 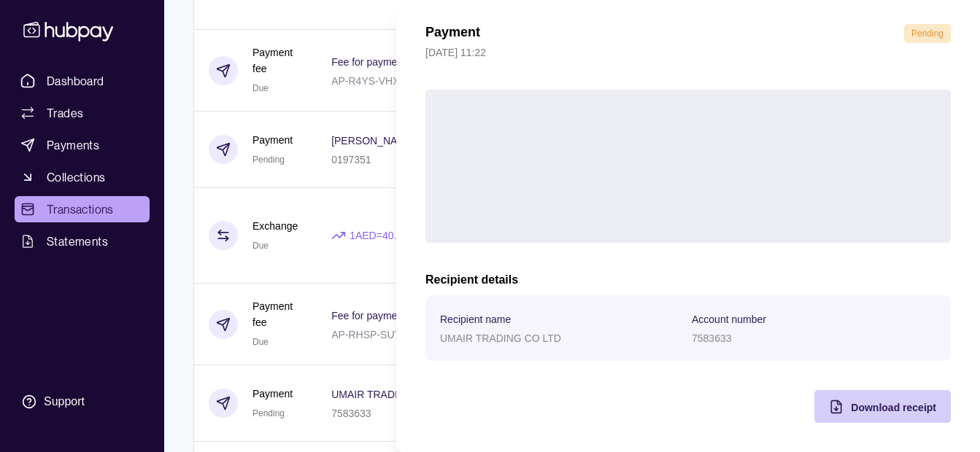 What do you see at coordinates (883, 406) in the screenshot?
I see `button: Download receipt` at bounding box center [883, 406].